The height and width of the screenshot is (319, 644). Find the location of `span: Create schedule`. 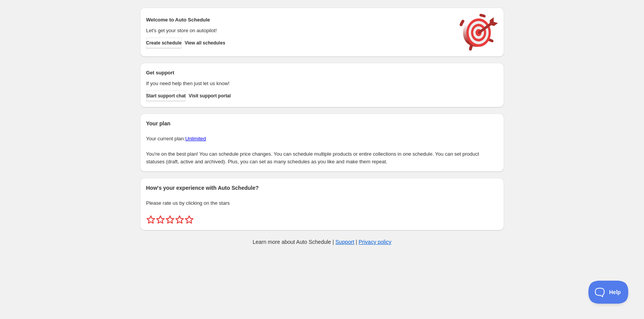

span: Create schedule is located at coordinates (163, 43).